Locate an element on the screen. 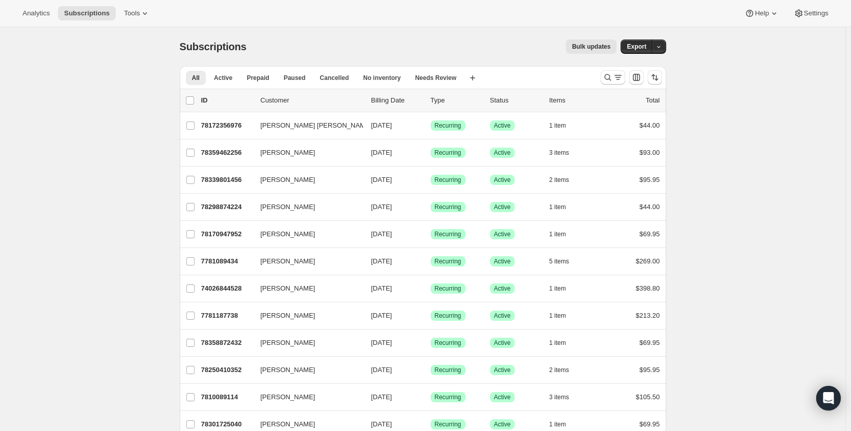 The width and height of the screenshot is (851, 431). span: $95.95 is located at coordinates (650, 369).